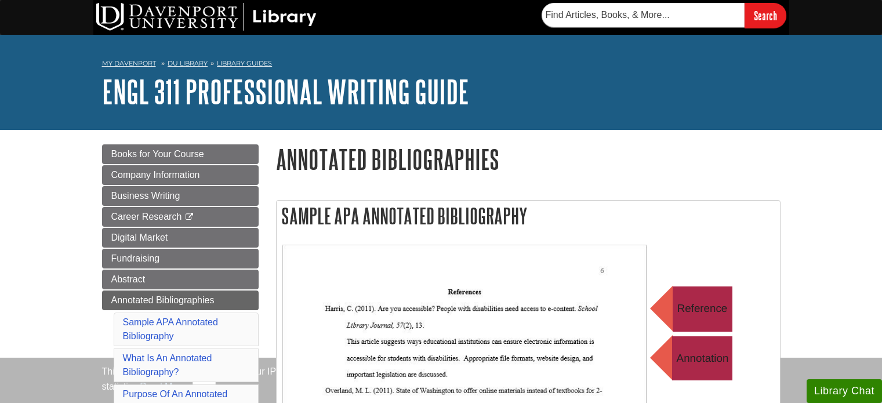 The image size is (882, 403). I want to click on a: Abstract, so click(180, 279).